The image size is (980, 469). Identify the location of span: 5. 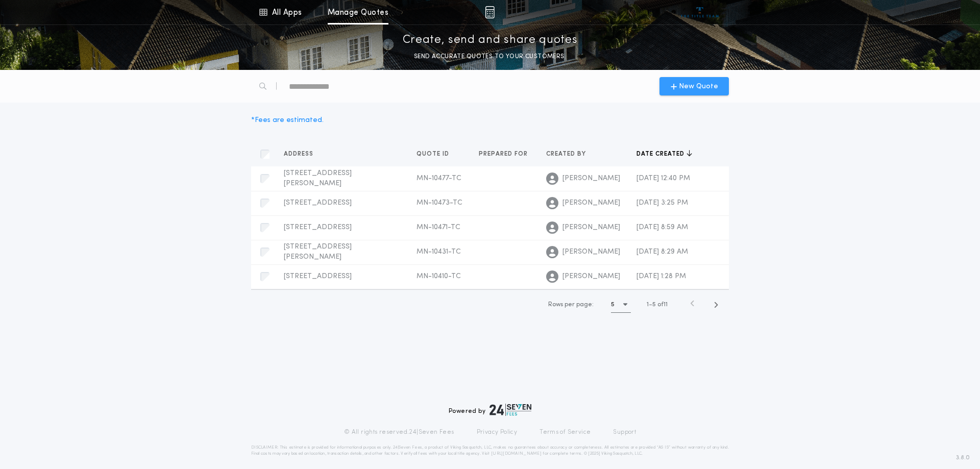
(654, 305).